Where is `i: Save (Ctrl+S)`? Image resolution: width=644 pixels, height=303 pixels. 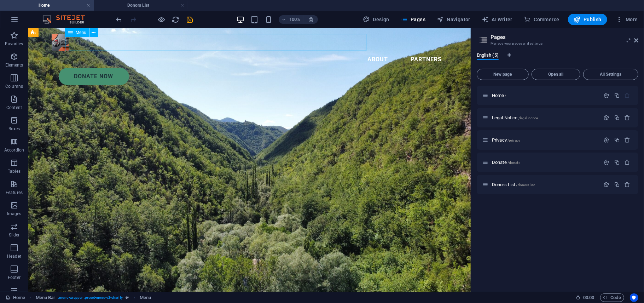 i: Save (Ctrl+S) is located at coordinates (190, 20).